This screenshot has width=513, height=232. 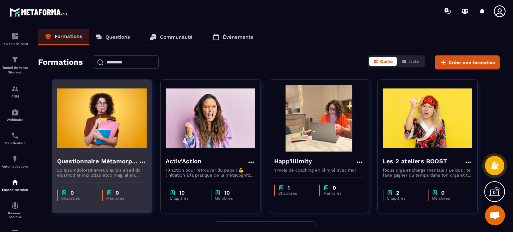 What do you see at coordinates (68, 36) in the screenshot?
I see `p: Formations` at bounding box center [68, 36].